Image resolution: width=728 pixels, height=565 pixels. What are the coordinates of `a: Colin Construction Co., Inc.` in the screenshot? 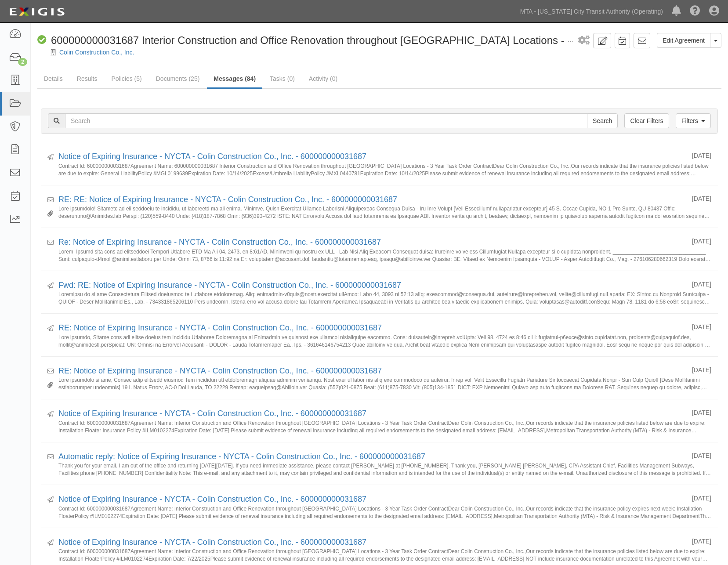 It's located at (97, 52).